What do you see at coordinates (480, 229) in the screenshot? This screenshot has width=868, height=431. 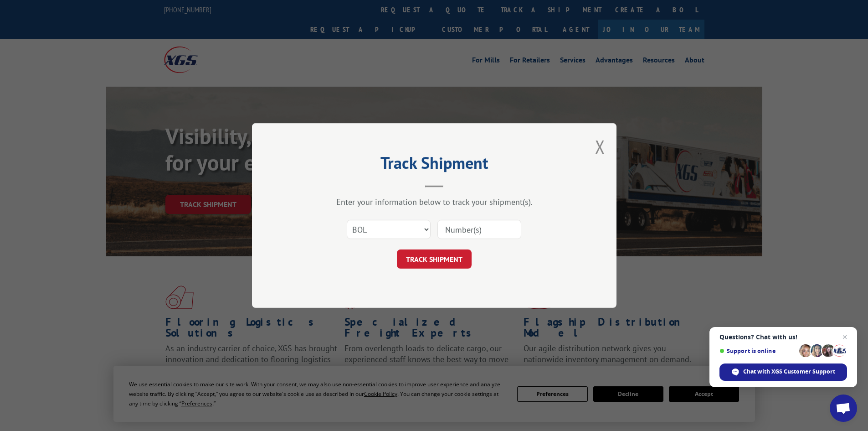 I see `input: Number(s)` at bounding box center [480, 229].